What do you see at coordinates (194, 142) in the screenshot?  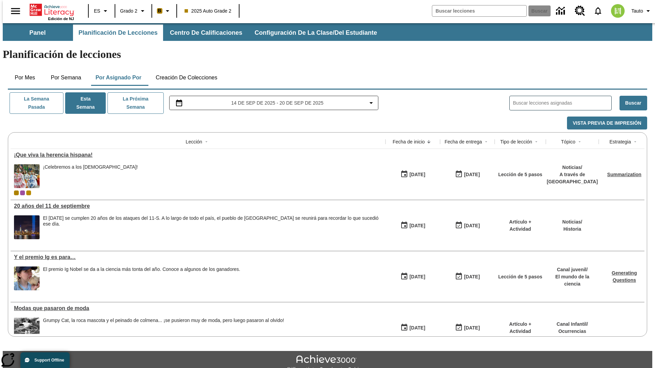 I see `div: Lección` at bounding box center [194, 142].